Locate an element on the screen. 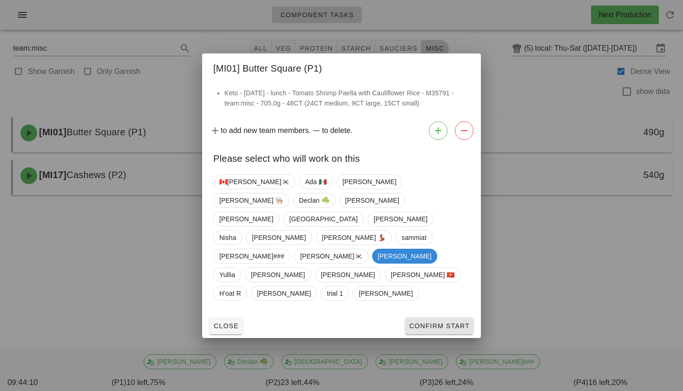 The image size is (683, 391). span: H'oat R is located at coordinates (230, 293).